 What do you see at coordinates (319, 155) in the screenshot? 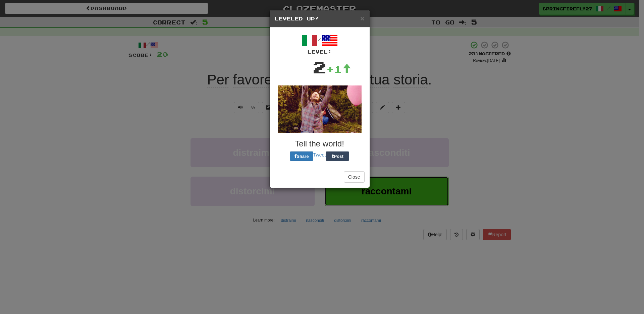
I see `a: Tweet` at bounding box center [319, 155].